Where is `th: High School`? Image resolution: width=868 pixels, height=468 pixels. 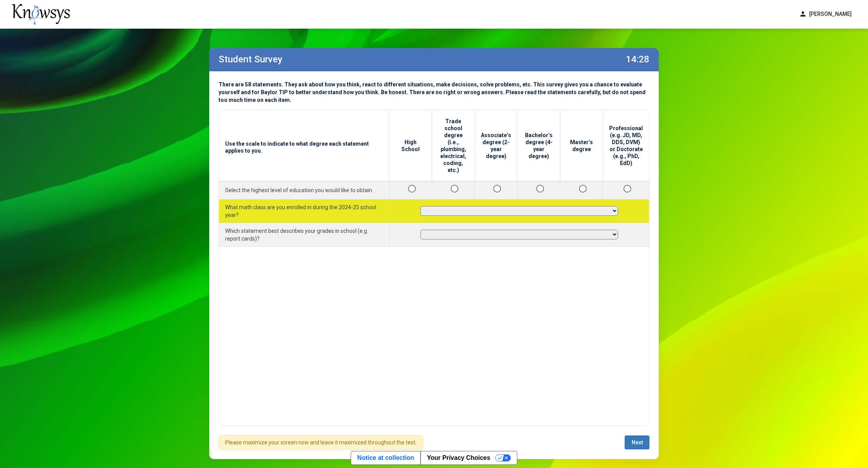 th: High School is located at coordinates (410, 146).